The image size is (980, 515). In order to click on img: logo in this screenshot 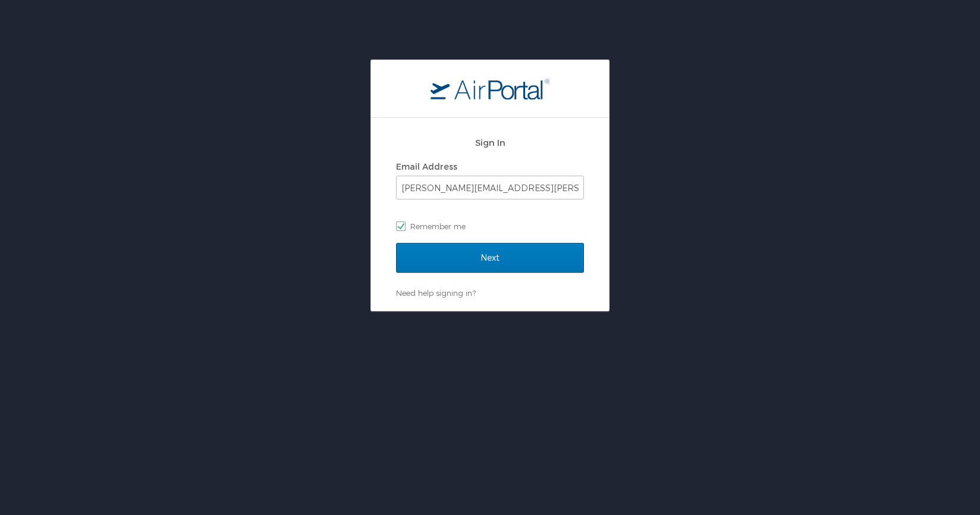, I will do `click(490, 89)`.